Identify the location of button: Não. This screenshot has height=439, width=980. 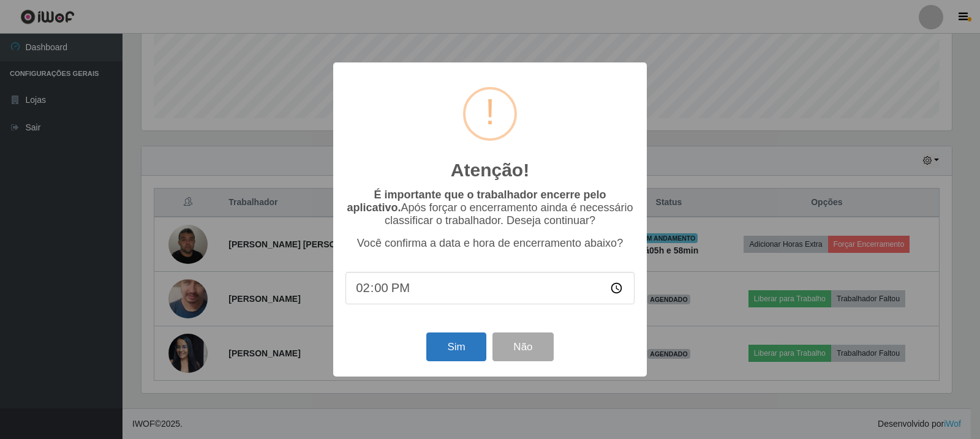
(522, 347).